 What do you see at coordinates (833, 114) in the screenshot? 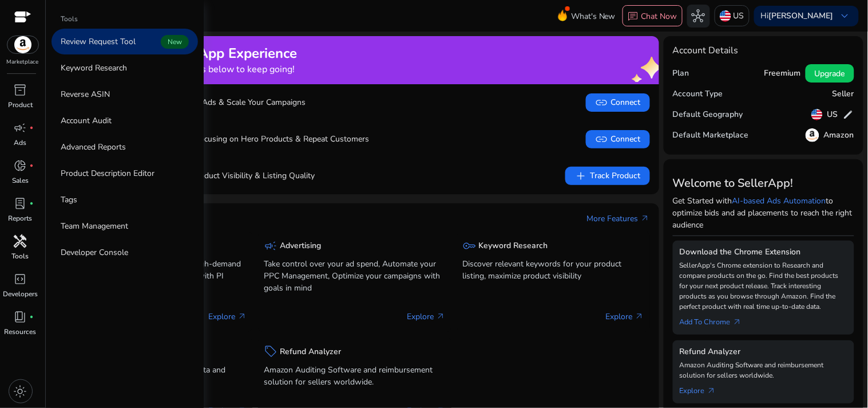
I see `h5: US` at bounding box center [833, 114].